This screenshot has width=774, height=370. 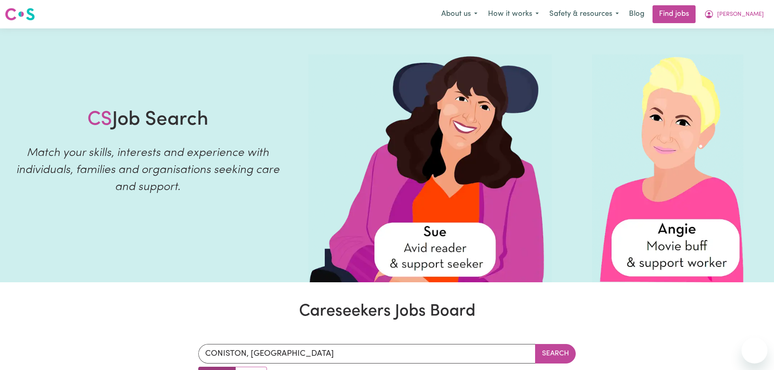 What do you see at coordinates (637, 14) in the screenshot?
I see `a: Blog` at bounding box center [637, 14].